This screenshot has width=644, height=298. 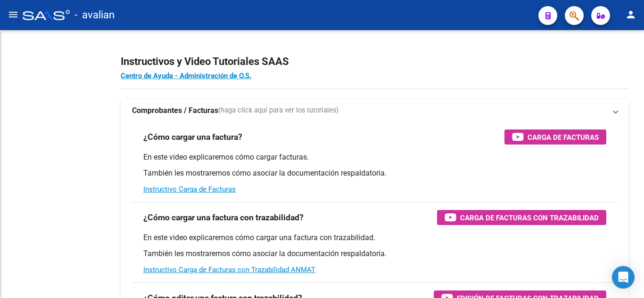 I want to click on a: Instructivo Carga de Facturas, so click(x=189, y=189).